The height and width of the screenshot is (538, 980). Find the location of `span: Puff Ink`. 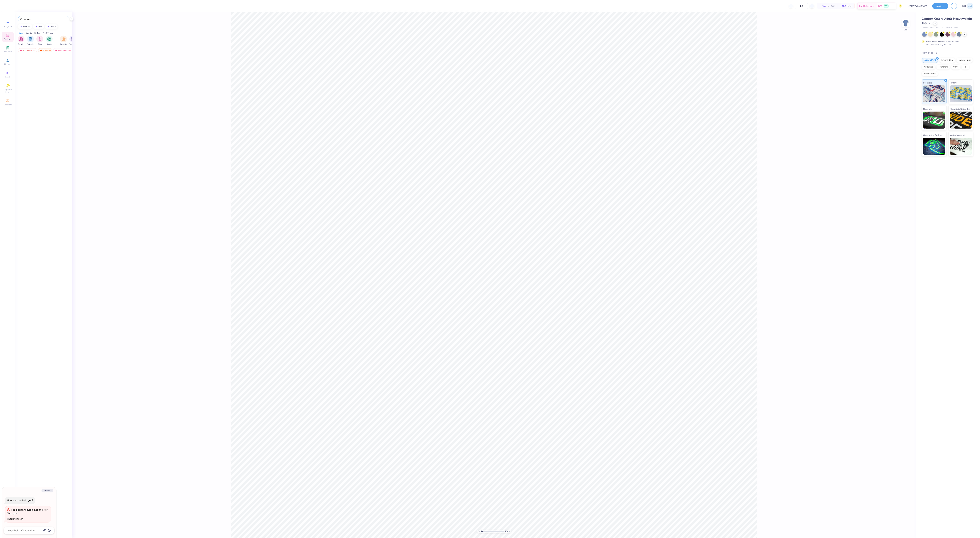

span: Puff Ink is located at coordinates (953, 82).